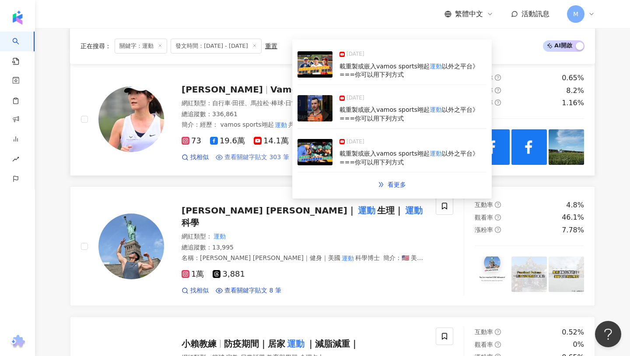 This screenshot has height=356, width=630. Describe the element at coordinates (281, 257) in the screenshot. I see `span: 名稱 ：` at that location.